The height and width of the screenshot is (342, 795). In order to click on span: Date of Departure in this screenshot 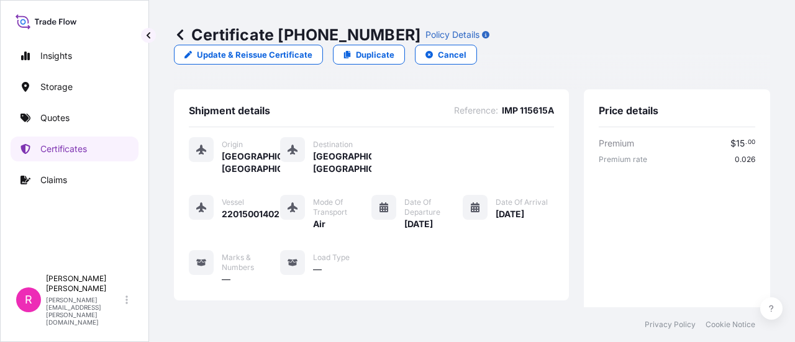, I will do `click(434, 208)`.